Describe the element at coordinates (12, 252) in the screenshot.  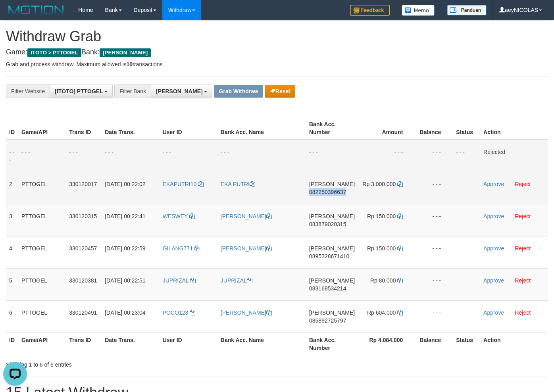
I see `td: 4` at that location.